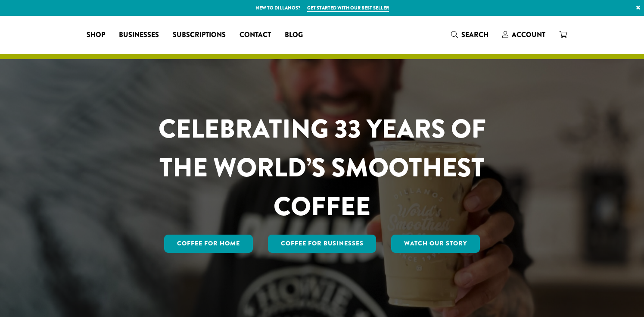 This screenshot has height=317, width=644. Describe the element at coordinates (529, 35) in the screenshot. I see `span: Account` at that location.